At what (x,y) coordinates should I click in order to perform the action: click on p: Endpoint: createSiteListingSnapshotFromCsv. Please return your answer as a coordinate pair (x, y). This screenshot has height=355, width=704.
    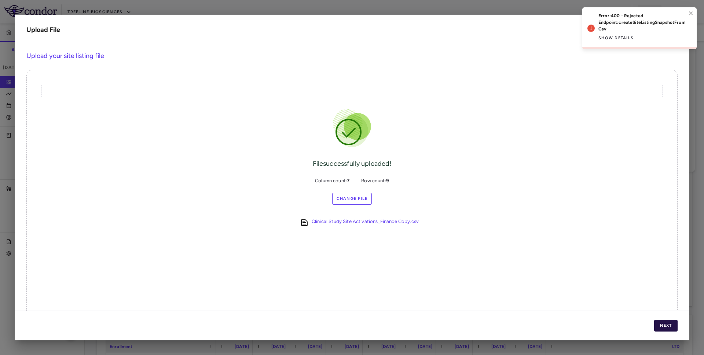
    Looking at the image, I should click on (642, 26).